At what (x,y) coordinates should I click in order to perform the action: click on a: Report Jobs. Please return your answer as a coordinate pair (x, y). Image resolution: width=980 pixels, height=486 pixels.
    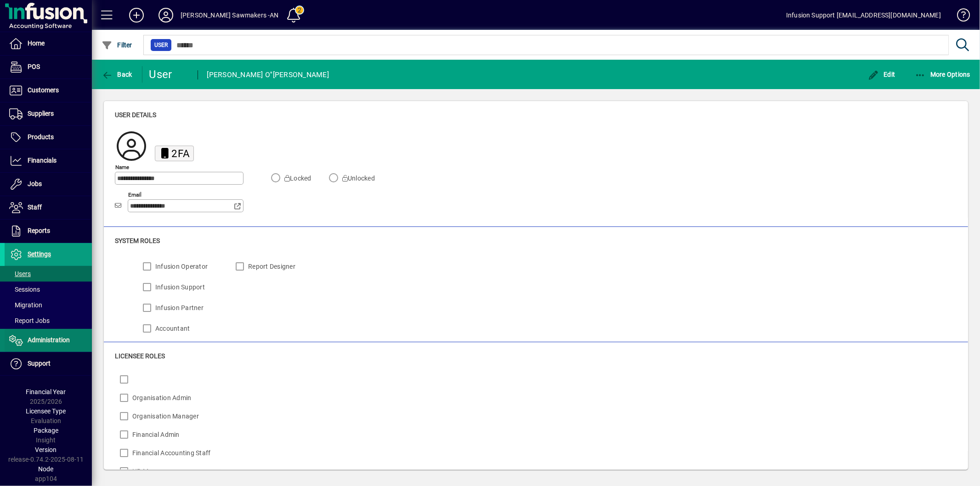
    Looking at the image, I should click on (48, 321).